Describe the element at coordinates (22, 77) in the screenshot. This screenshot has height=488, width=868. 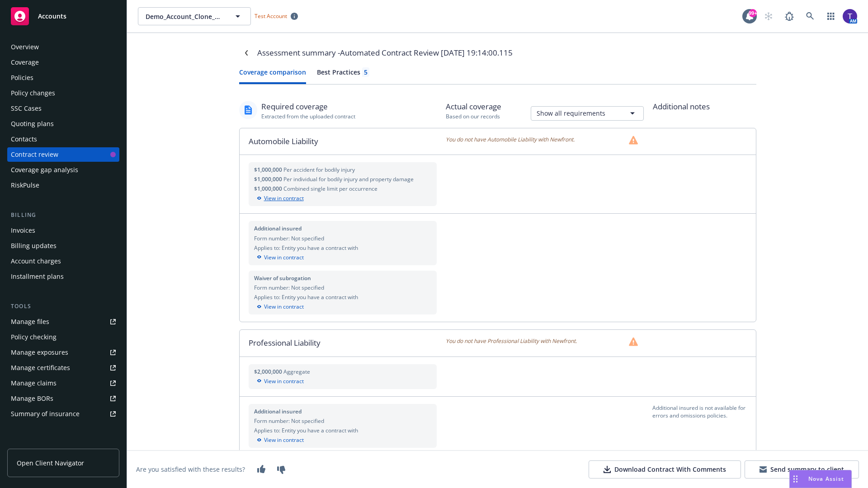
I see `div: Policies` at that location.